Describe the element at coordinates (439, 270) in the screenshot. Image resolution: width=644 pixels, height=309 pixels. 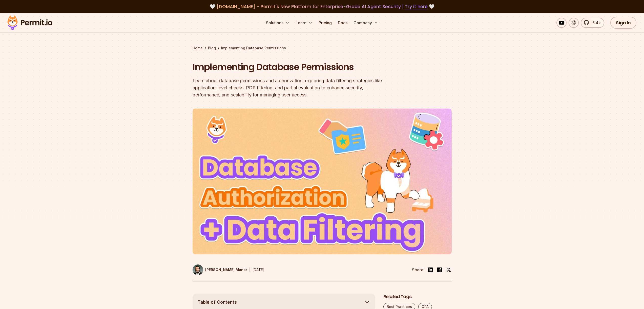
I see `button: facebook` at that location.